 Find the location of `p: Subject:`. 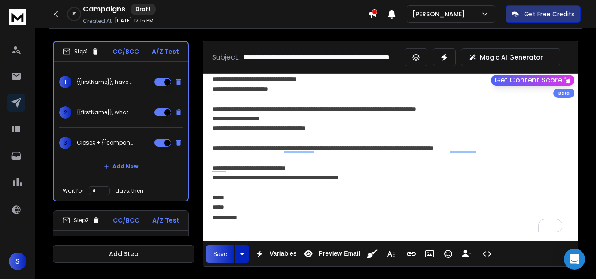

p: Subject: is located at coordinates (226, 57).